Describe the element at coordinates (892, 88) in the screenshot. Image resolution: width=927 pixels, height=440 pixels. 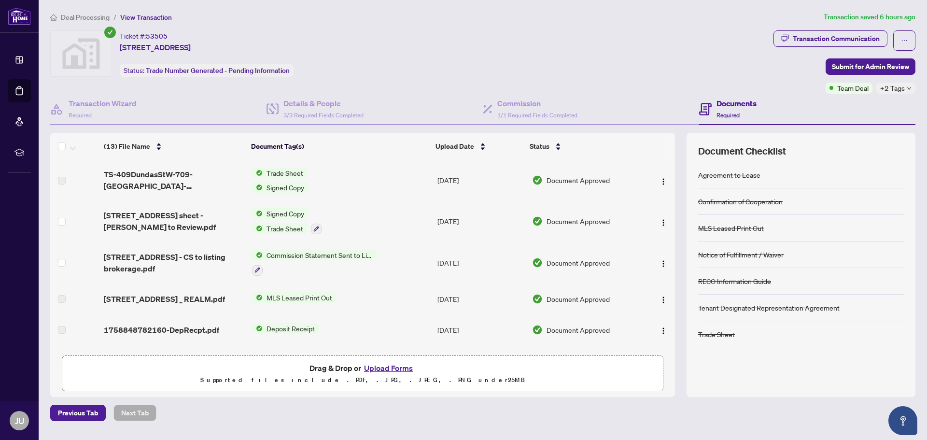
I see `span: +2 Tags` at that location.